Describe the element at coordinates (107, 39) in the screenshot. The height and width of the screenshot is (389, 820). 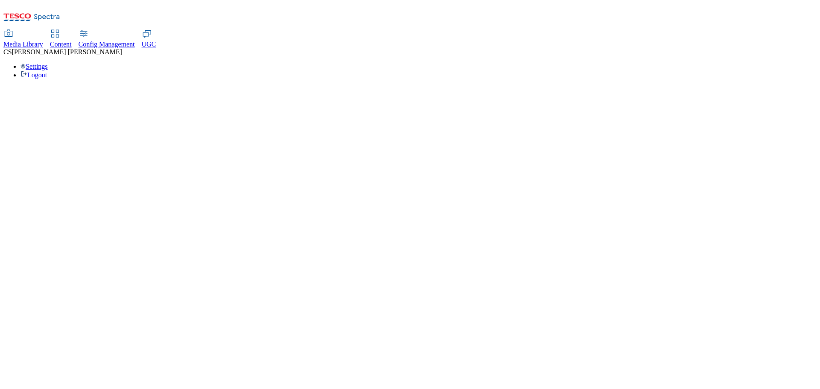
I see `a: Config Management` at that location.